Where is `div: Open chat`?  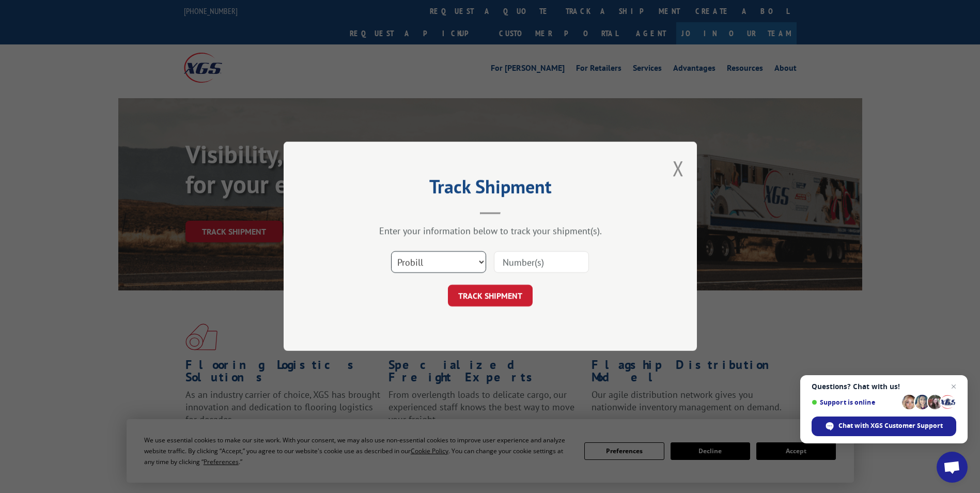 div: Open chat is located at coordinates (952, 468).